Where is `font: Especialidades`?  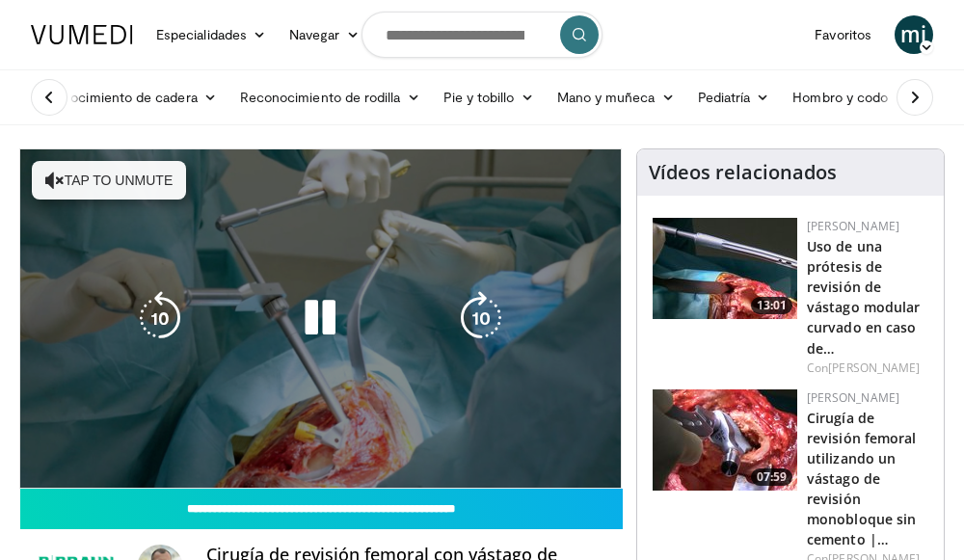 font: Especialidades is located at coordinates (201, 34).